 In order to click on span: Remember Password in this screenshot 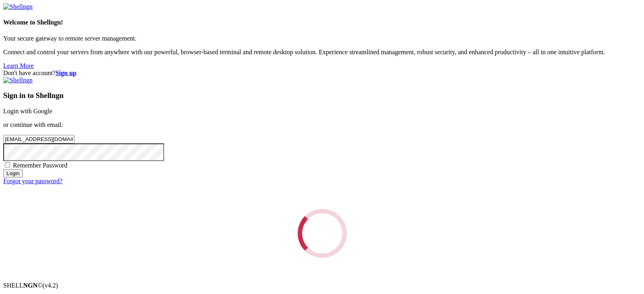, I will do `click(40, 165)`.